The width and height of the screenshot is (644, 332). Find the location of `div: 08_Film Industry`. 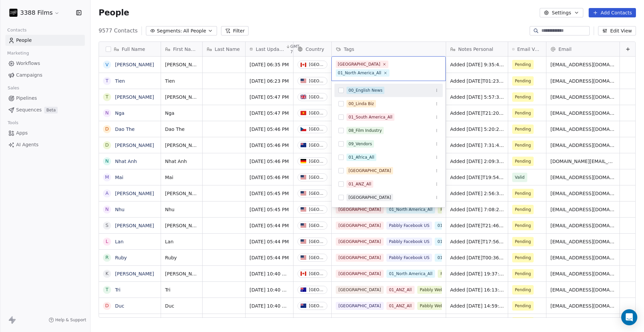

div: 08_Film Industry is located at coordinates (365, 131).